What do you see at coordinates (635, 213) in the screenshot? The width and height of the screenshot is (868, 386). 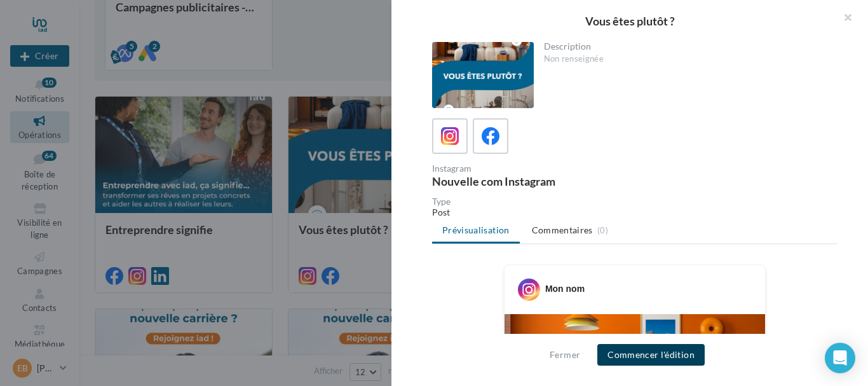 I see `div: Post` at bounding box center [635, 213].